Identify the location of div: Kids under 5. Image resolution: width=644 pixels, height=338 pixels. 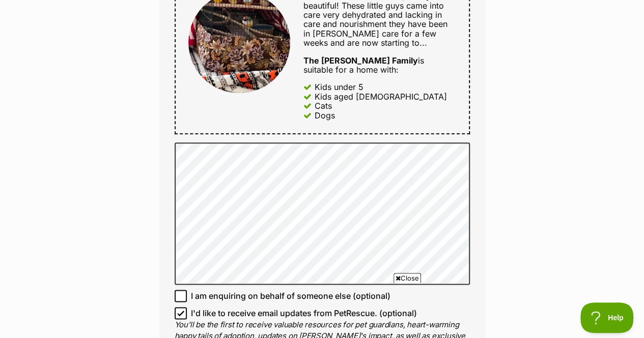
(339, 87).